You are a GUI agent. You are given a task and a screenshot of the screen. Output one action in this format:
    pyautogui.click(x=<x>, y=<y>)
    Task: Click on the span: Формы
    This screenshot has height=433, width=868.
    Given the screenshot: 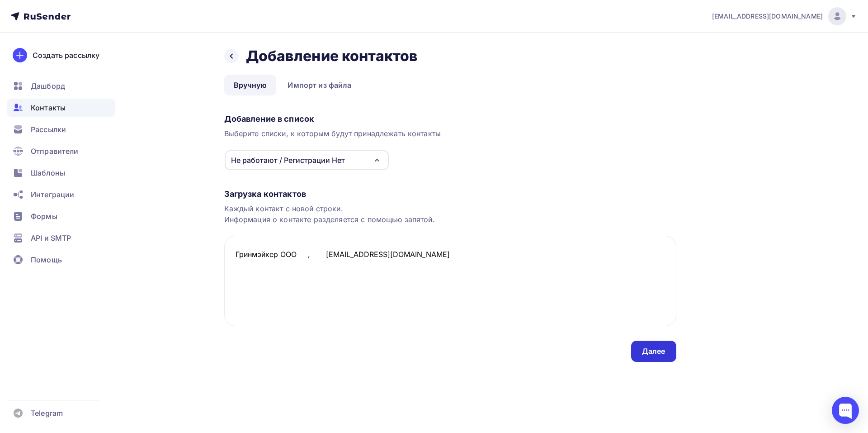 What is the action you would take?
    pyautogui.click(x=44, y=216)
    